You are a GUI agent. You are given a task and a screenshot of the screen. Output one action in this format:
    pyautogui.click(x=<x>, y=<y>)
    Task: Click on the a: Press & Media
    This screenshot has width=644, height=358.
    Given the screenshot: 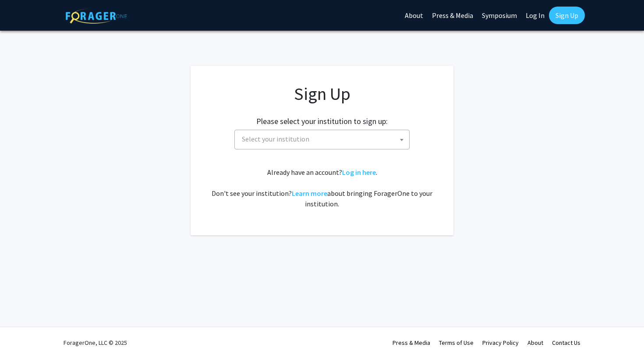 What is the action you would take?
    pyautogui.click(x=411, y=342)
    